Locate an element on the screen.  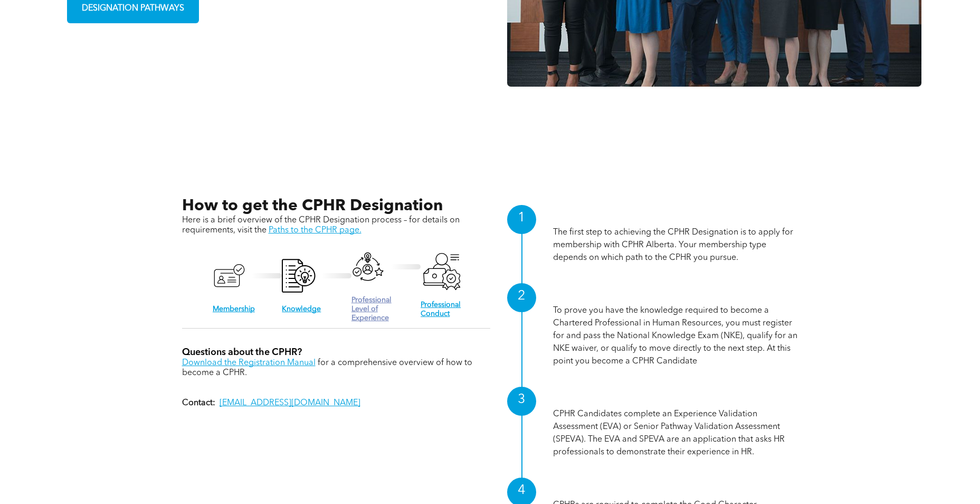
a: Professional Conduct is located at coordinates (441, 309).